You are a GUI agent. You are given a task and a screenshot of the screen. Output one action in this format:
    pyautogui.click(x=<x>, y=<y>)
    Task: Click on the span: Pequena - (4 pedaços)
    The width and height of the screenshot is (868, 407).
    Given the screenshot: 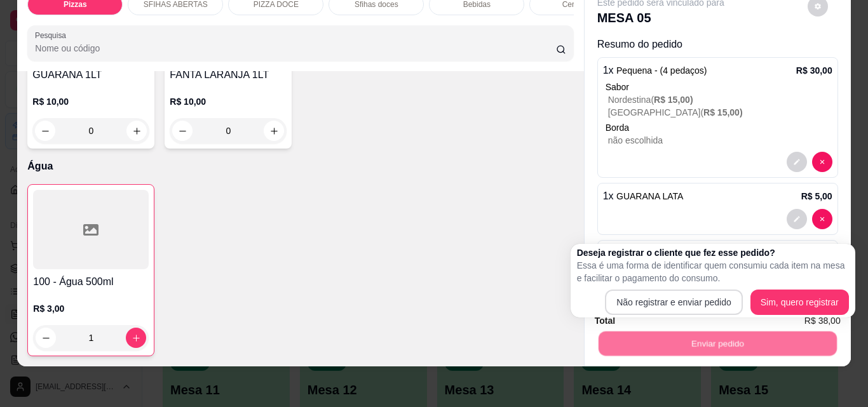 What is the action you would take?
    pyautogui.click(x=661, y=70)
    